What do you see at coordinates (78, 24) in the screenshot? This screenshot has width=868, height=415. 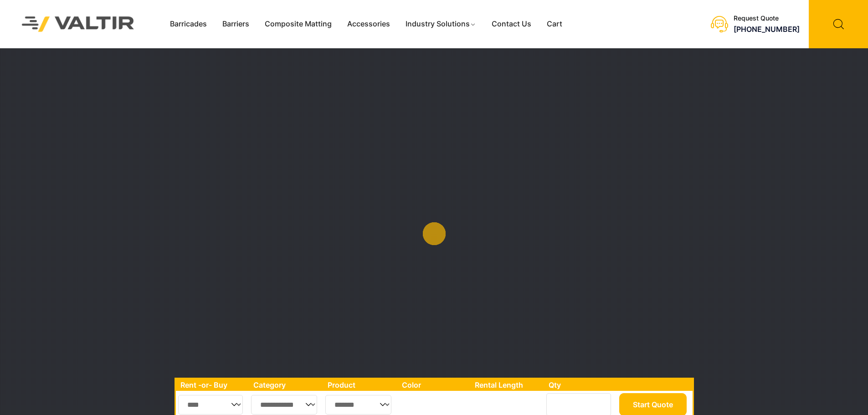 I see `img: Valtir Rentals` at bounding box center [78, 24].